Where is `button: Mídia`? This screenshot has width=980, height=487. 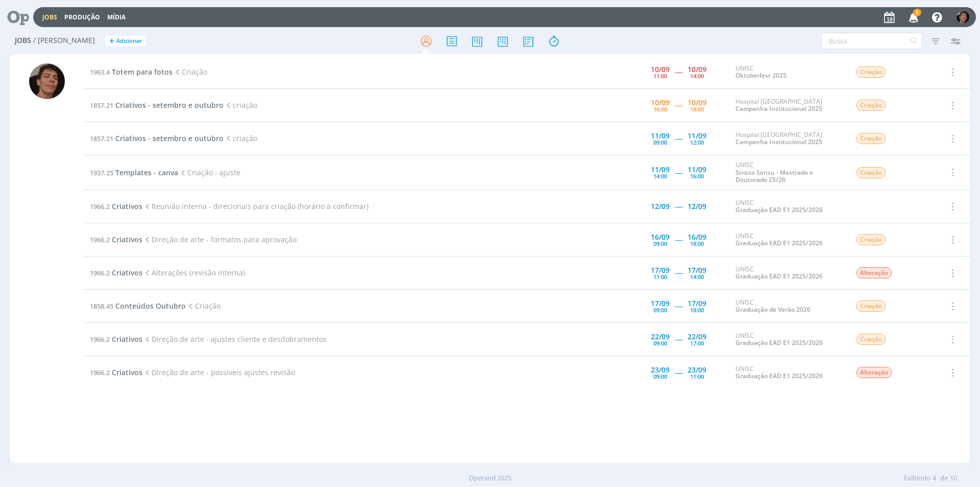
button: Mídia is located at coordinates (117, 17).